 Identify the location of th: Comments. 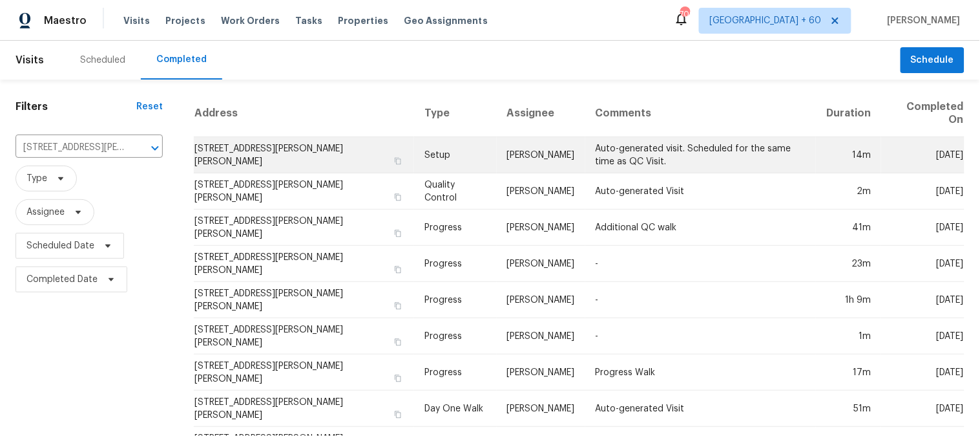
(701, 113).